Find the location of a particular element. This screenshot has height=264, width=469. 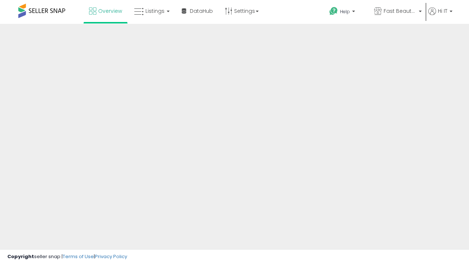

a: Hi IT is located at coordinates (441, 15).